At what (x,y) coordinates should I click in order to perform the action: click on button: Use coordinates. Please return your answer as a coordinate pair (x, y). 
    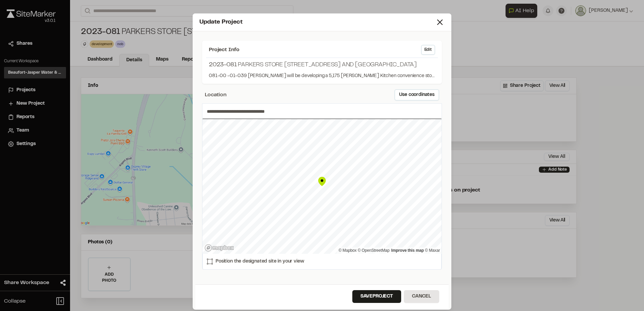
    Looking at the image, I should click on (417, 95).